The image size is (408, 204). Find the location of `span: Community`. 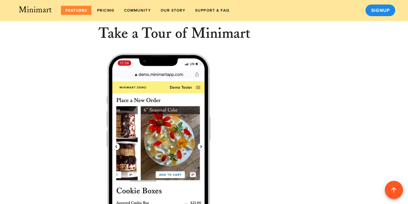

span: Community is located at coordinates (137, 10).